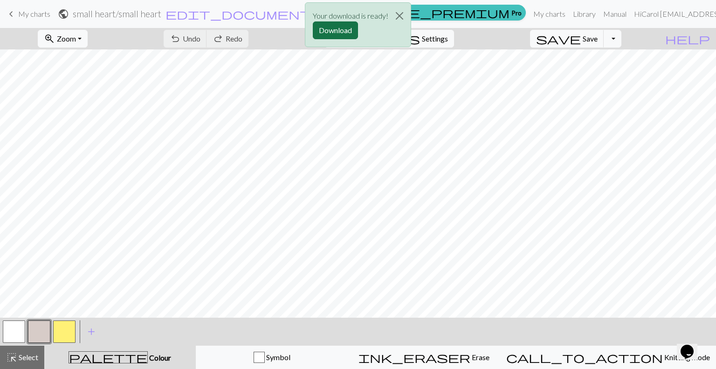 The width and height of the screenshot is (716, 369). Describe the element at coordinates (585, 357) in the screenshot. I see `span: call_to_action` at that location.